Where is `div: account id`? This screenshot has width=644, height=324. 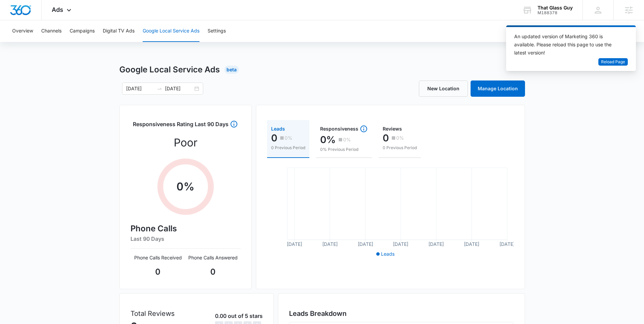
div: account id is located at coordinates (555, 13).